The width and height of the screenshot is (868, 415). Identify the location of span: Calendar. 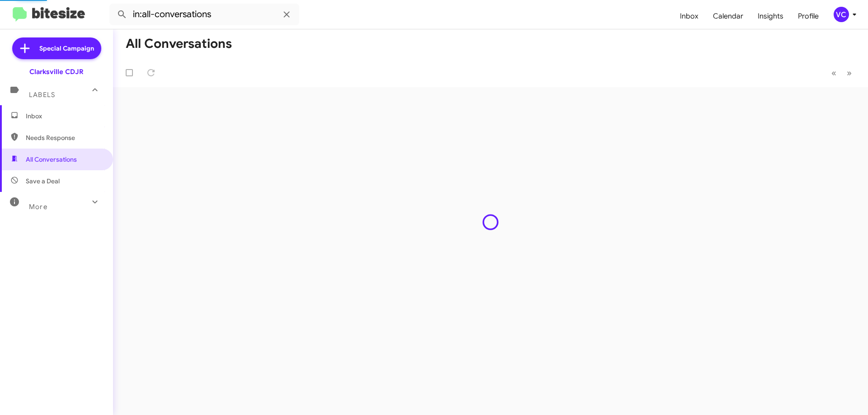
(728, 16).